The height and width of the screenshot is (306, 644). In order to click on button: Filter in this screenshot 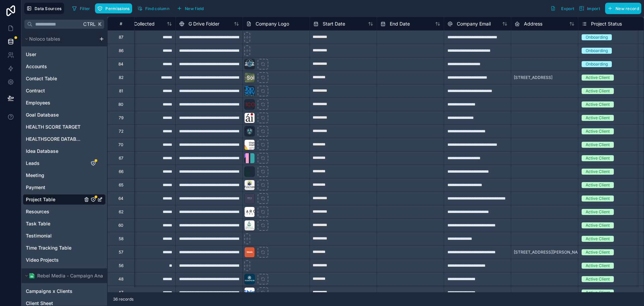, I will do `click(81, 9)`.